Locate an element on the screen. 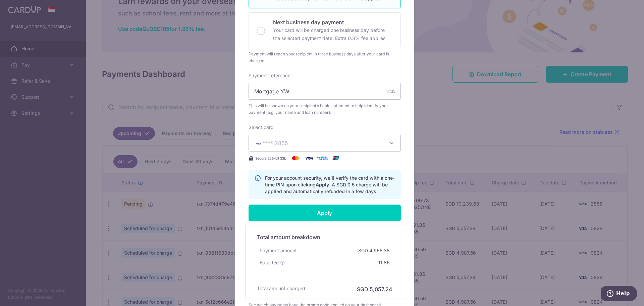  div: Payment will reach your recipient in three business days after your card is charged. is located at coordinates (325, 58).